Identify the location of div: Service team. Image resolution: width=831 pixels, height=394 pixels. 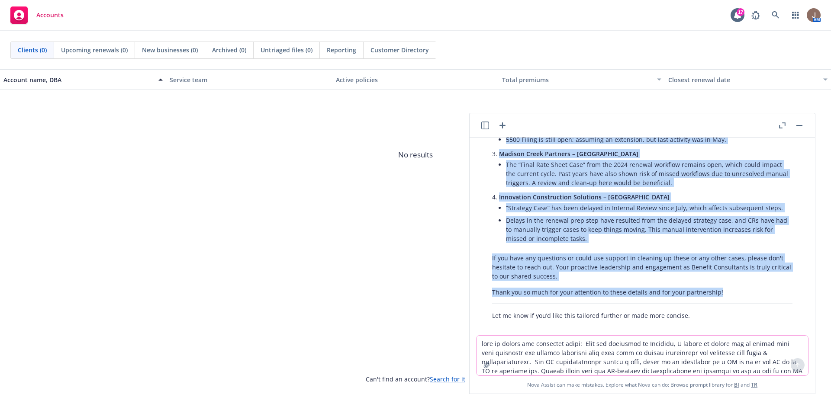
(249, 80).